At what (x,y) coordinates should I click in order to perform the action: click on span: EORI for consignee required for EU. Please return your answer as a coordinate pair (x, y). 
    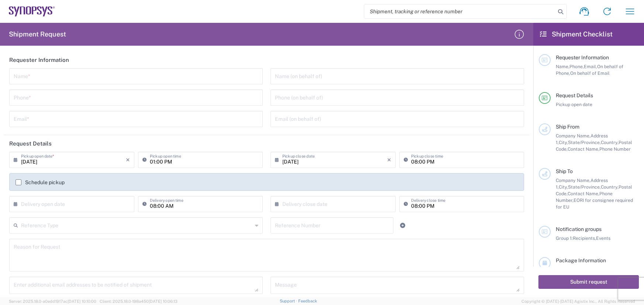
    Looking at the image, I should click on (594, 203).